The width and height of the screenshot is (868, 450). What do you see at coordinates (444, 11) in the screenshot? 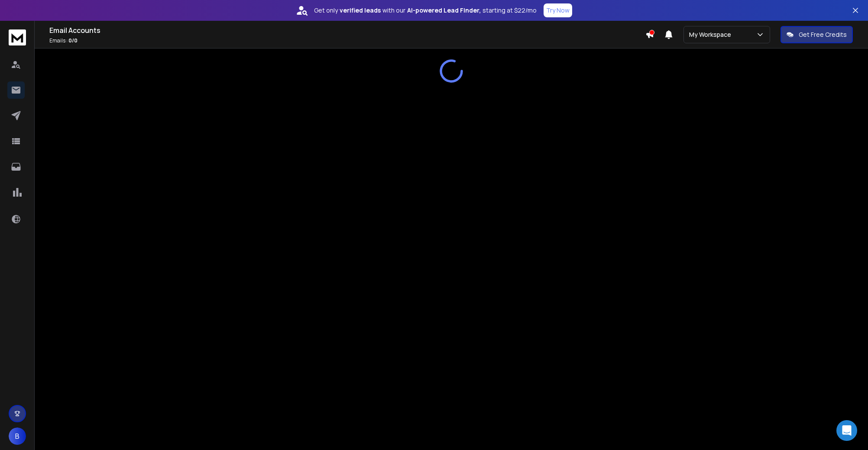
I see `strong: AI-powered Lead Finder,` at bounding box center [444, 11].